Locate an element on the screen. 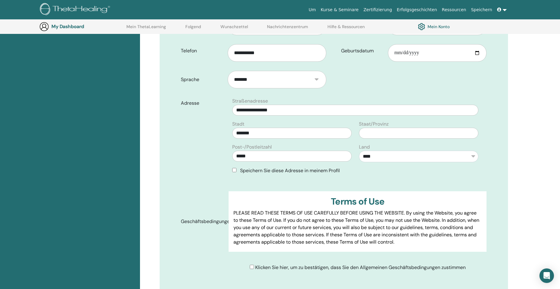 Image resolution: width=560 pixels, height=289 pixels. label: Straßenadresse is located at coordinates (250, 101).